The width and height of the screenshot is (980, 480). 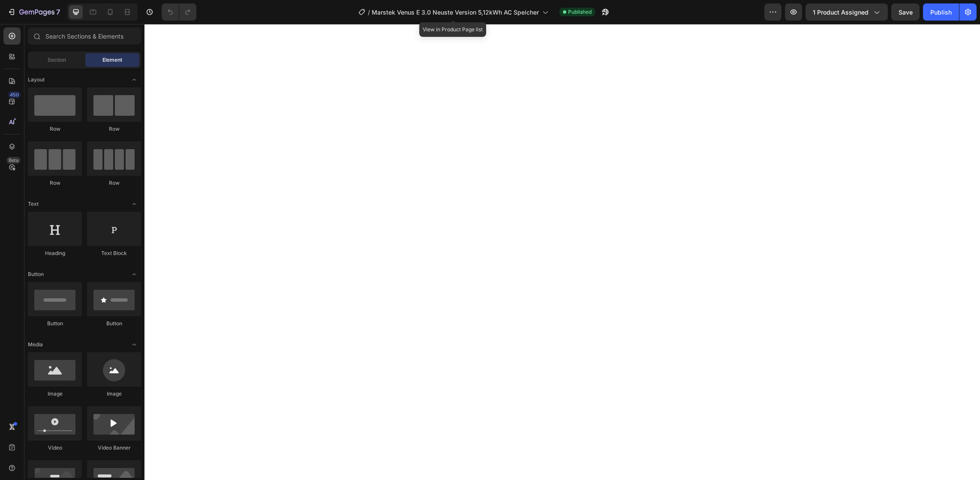 I want to click on button: 7, so click(x=33, y=12).